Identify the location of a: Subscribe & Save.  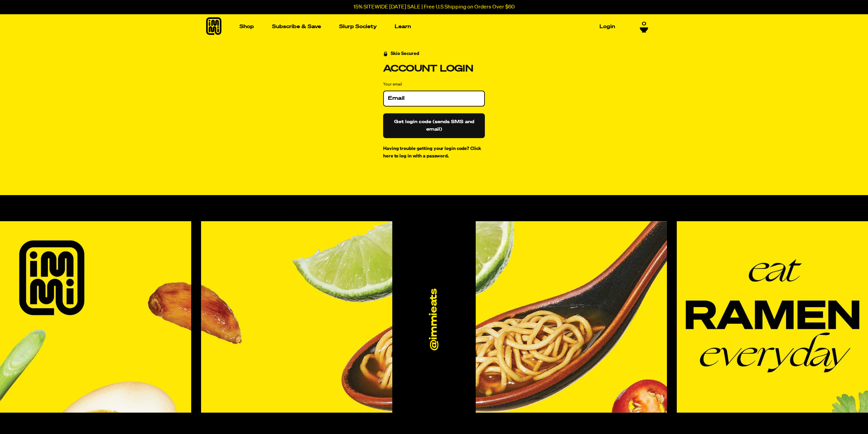
(297, 27).